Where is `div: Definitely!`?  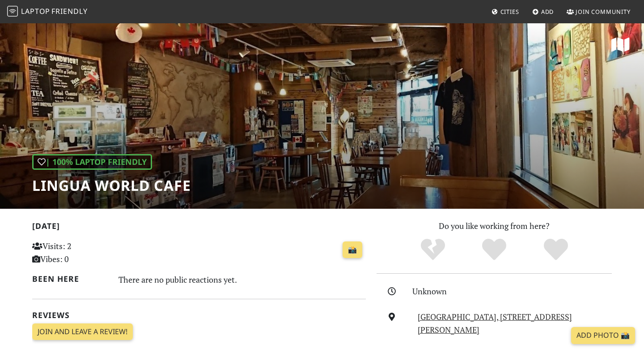 div: Definitely! is located at coordinates (556, 249).